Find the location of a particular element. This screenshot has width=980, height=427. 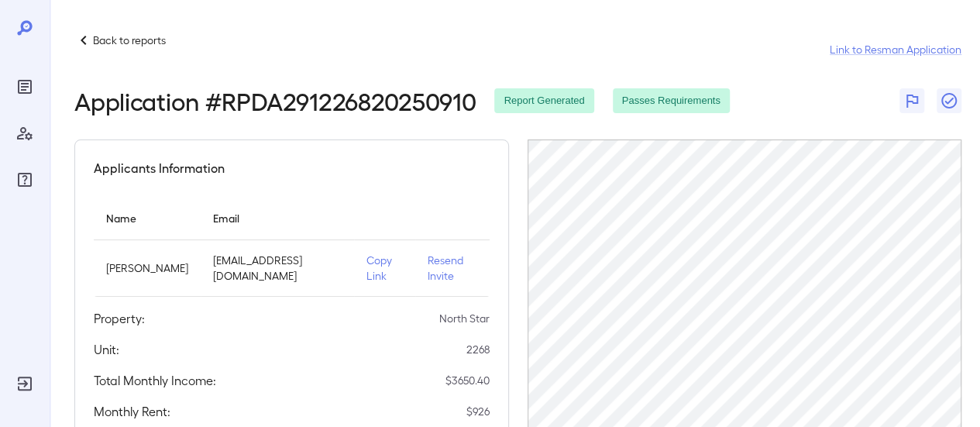

p: Copy Link is located at coordinates (384, 268).